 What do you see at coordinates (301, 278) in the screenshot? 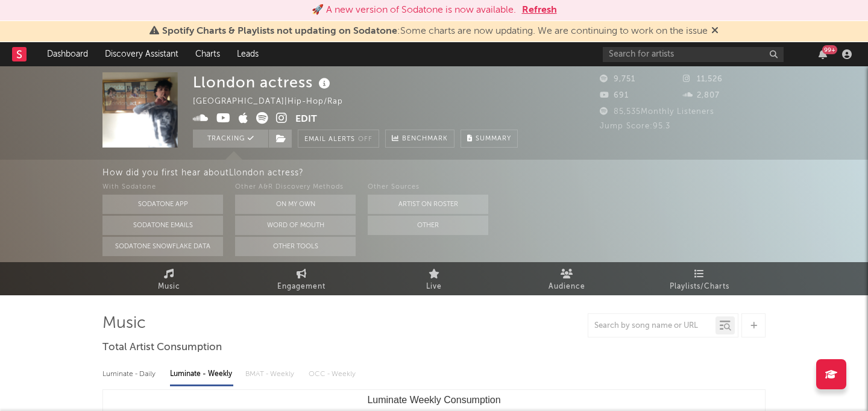
I see `a: Engagement` at bounding box center [301, 278].